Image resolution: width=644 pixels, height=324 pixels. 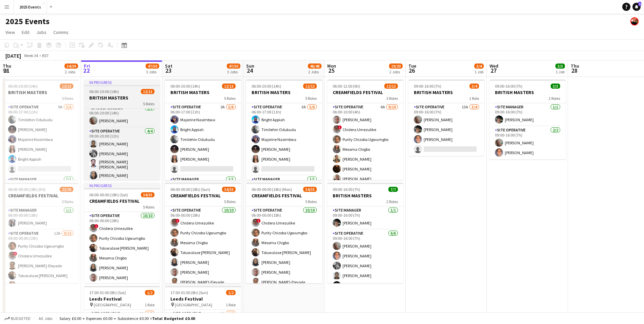 What do you see at coordinates (412, 70) in the screenshot?
I see `span: 26` at bounding box center [412, 70].